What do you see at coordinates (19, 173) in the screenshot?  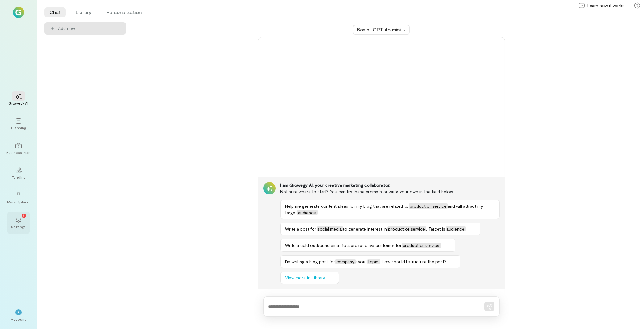 I see `a: Funding` at bounding box center [19, 173].